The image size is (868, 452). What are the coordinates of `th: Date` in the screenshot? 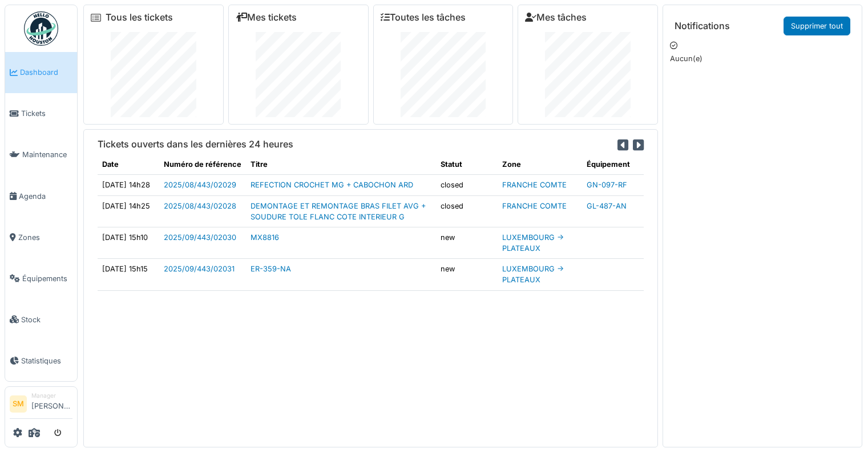 It's located at (129, 165).